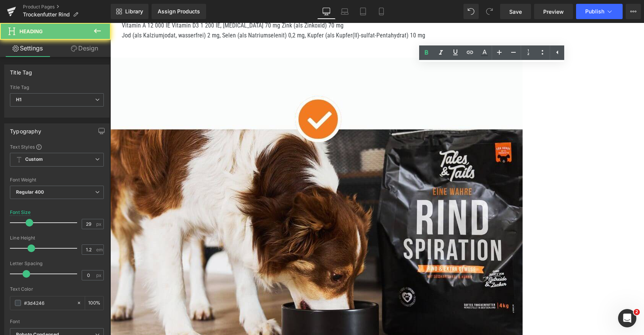 The image size is (644, 335). What do you see at coordinates (637, 312) in the screenshot?
I see `span: 2` at bounding box center [637, 312].